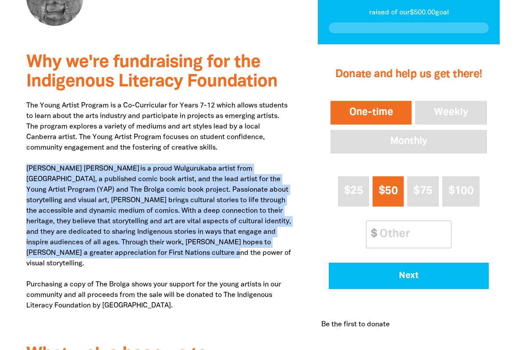 The width and height of the screenshot is (526, 350). Describe the element at coordinates (353, 191) in the screenshot. I see `span: $25` at that location.